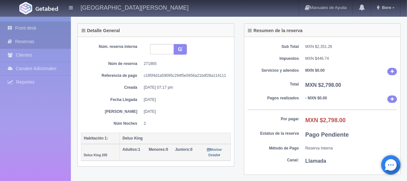  What do you see at coordinates (327, 135) in the screenshot?
I see `b: Pago Pendiente` at bounding box center [327, 135].